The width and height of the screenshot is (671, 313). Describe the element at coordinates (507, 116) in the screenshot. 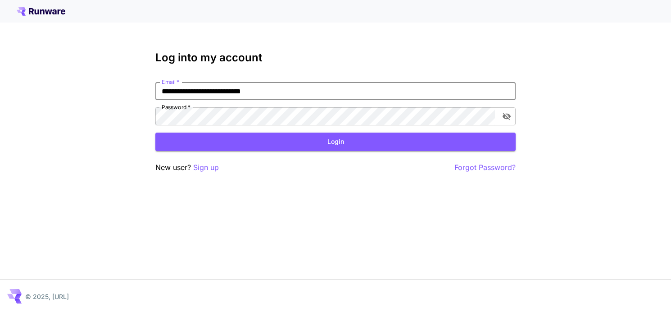

I see `button: toggle password visibility` at that location.